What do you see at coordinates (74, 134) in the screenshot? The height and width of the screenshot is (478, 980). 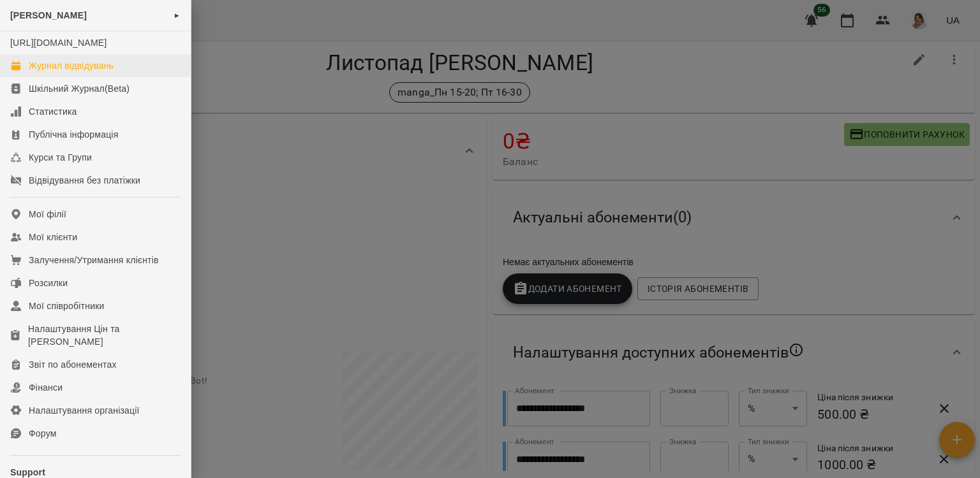 I see `div: Публічна інформація` at bounding box center [74, 134].